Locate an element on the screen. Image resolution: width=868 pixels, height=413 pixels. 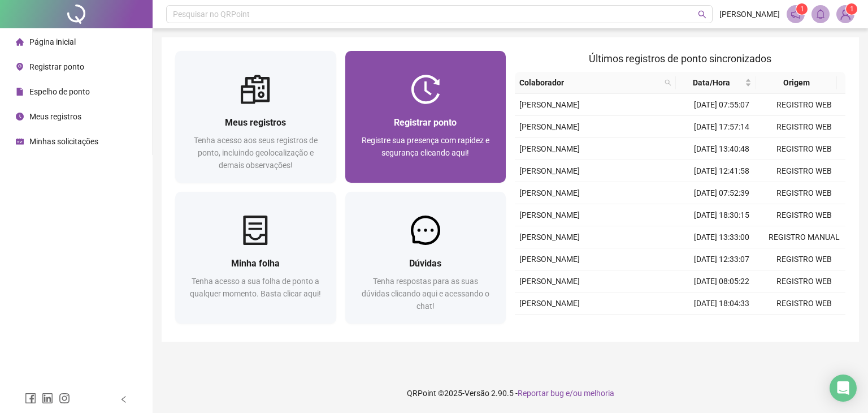
span: Tenha acesso aos seus registros de ponto, incluindo geolocalização e demais observações! is located at coordinates (255, 153).